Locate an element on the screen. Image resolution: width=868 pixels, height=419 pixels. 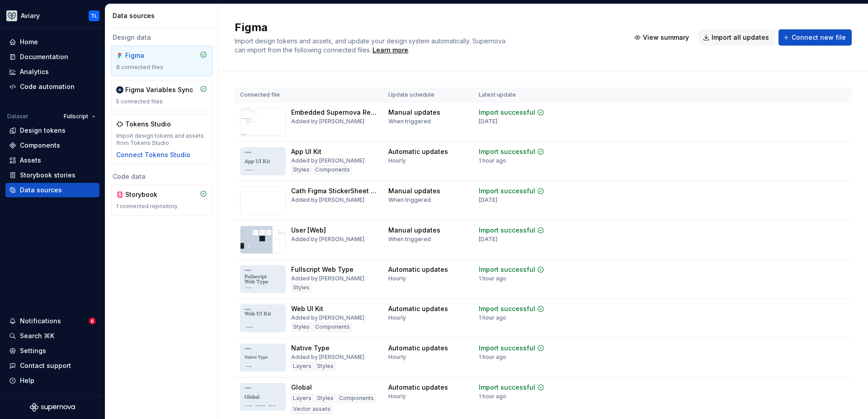
a: Data sources is located at coordinates (52, 190).